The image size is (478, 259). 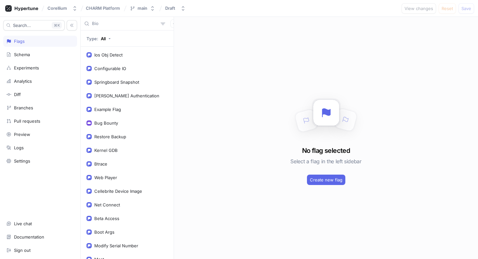 I want to click on div: Preview, so click(x=22, y=135).